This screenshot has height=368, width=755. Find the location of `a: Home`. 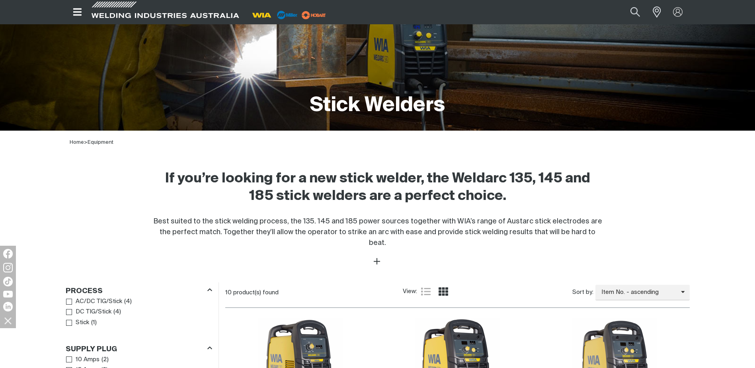

a: Home is located at coordinates (77, 142).